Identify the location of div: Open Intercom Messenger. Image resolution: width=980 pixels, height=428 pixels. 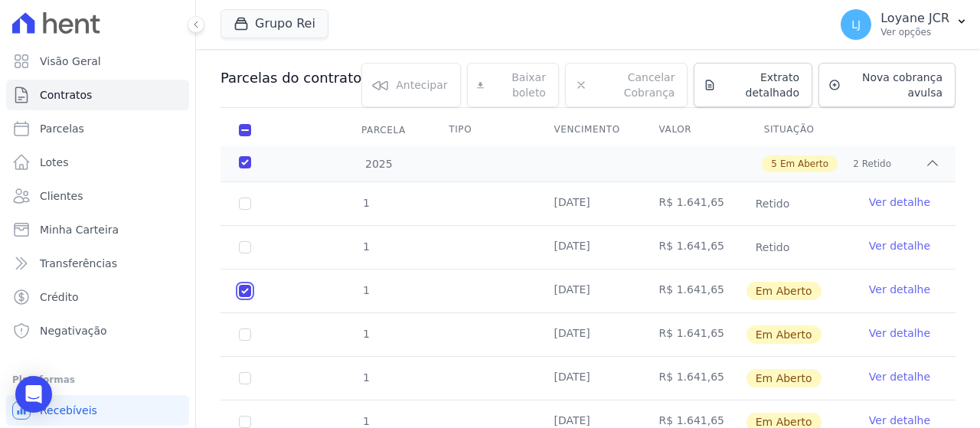
(33, 395).